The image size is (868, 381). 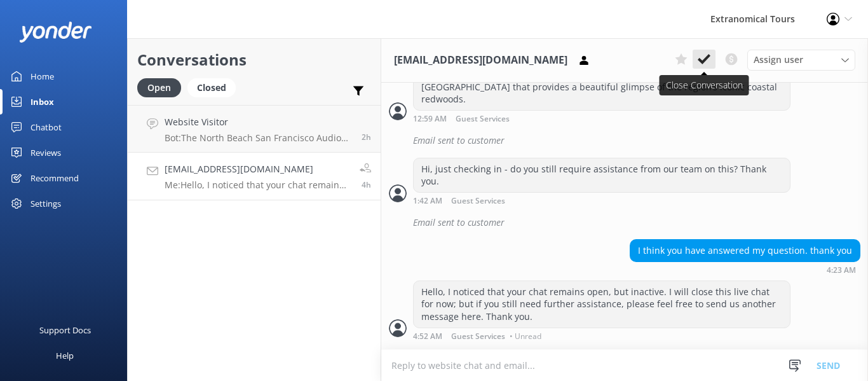 I want to click on div: Chatbot, so click(x=45, y=127).